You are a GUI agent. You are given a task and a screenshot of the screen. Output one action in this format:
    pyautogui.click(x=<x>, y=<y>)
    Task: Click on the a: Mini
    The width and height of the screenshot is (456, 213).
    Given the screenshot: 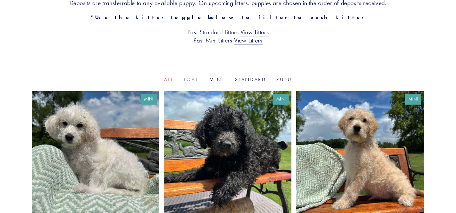 What is the action you would take?
    pyautogui.click(x=217, y=79)
    